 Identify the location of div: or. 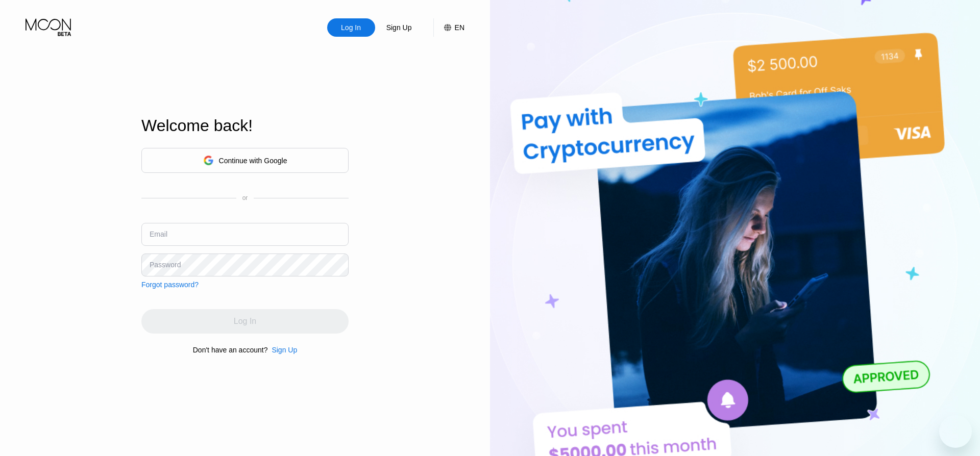
(245, 198).